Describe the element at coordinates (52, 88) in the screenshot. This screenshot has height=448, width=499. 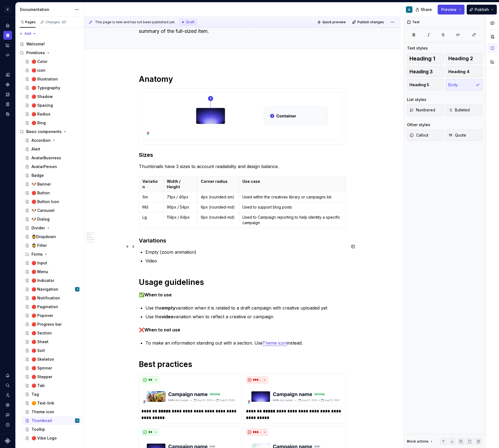
I see `a: 🔴 Typography` at that location.